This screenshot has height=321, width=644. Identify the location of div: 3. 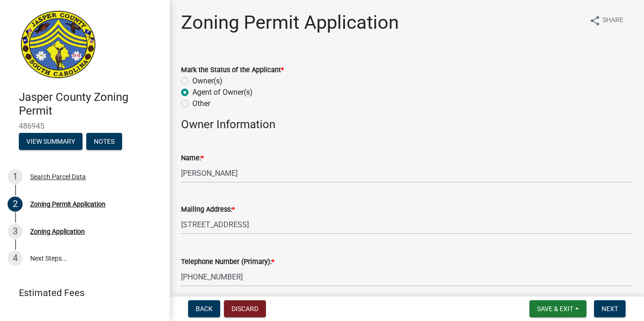
(15, 232).